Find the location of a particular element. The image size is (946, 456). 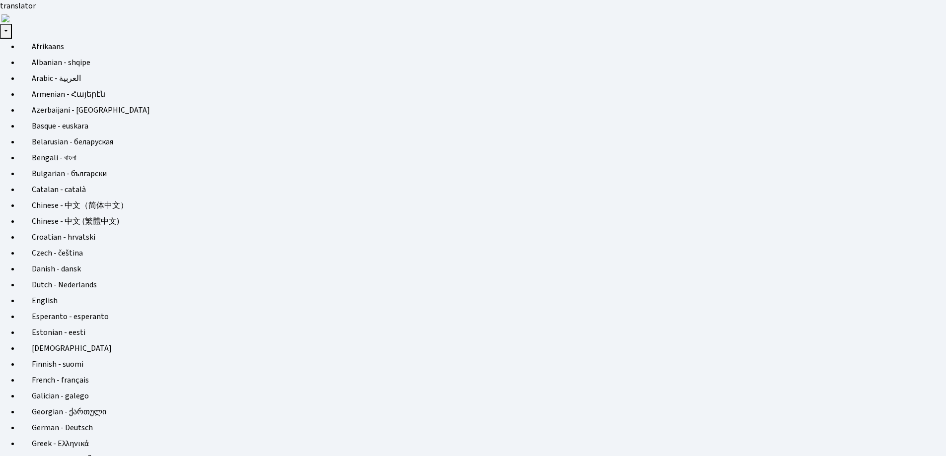

a: English is located at coordinates (483, 301).